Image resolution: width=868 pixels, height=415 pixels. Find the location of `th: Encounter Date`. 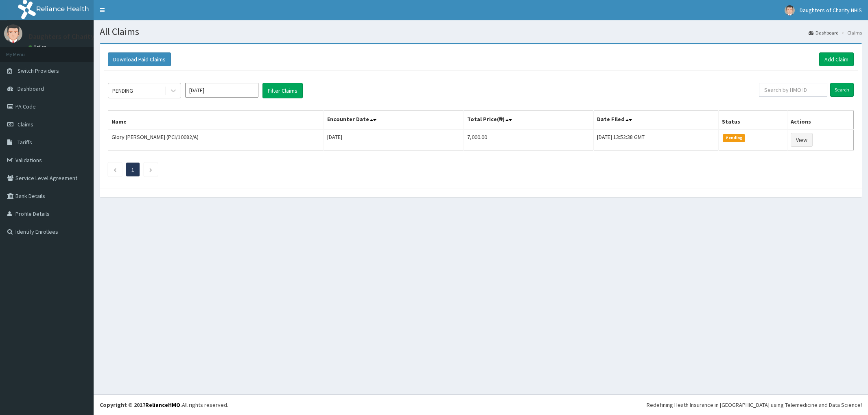

th: Encounter Date is located at coordinates (393, 120).